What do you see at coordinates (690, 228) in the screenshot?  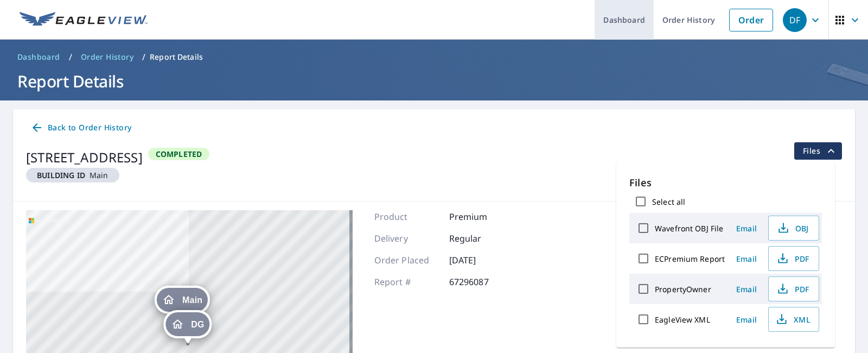 I see `label: Wavefront OBJ File` at bounding box center [690, 228].